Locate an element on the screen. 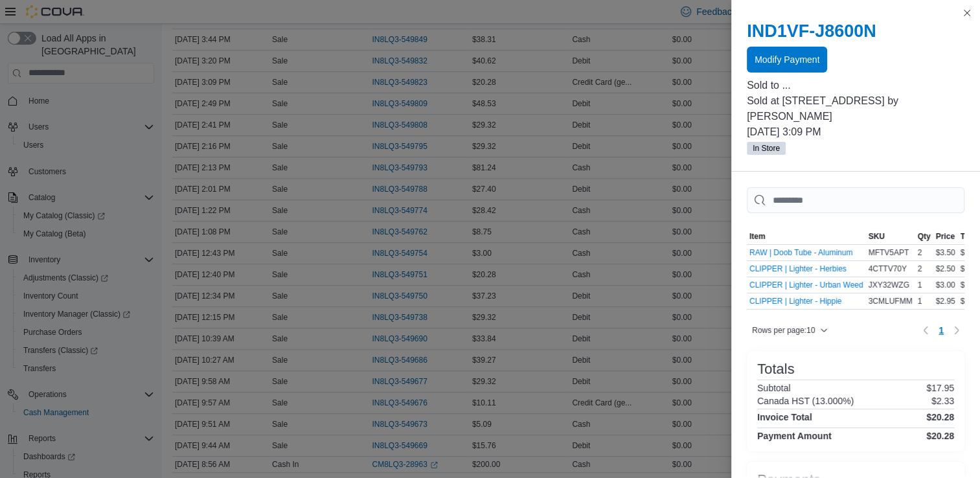 The image size is (980, 478). button: CLIPPER | Lighter - Hippie is located at coordinates (796, 301).